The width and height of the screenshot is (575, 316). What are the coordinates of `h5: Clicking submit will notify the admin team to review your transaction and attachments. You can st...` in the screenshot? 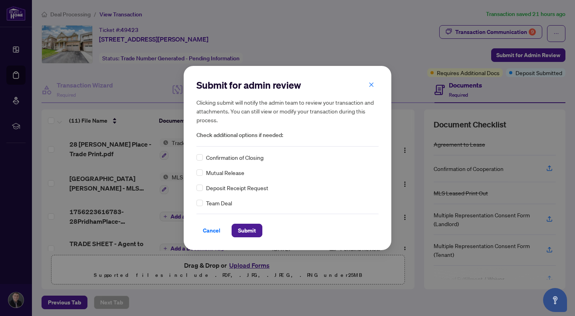 It's located at (288, 111).